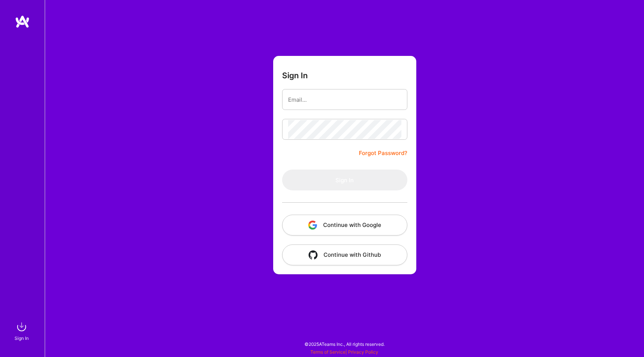  I want to click on a: Forgot Password?, so click(383, 153).